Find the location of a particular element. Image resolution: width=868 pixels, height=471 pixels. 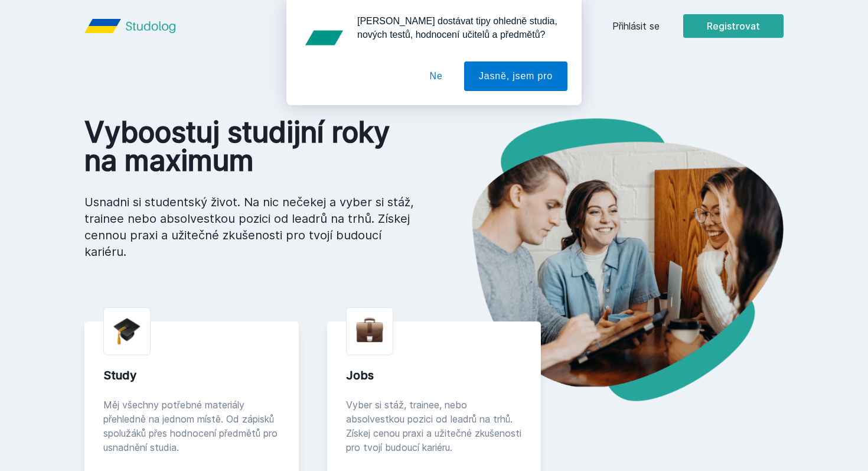

img: notification icon is located at coordinates (324, 38).